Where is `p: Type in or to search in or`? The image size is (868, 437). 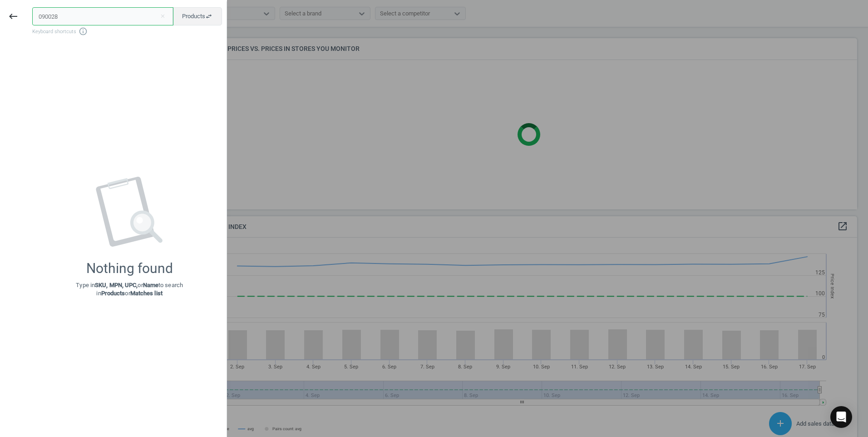
p: Type in or to search in or is located at coordinates (130, 289).